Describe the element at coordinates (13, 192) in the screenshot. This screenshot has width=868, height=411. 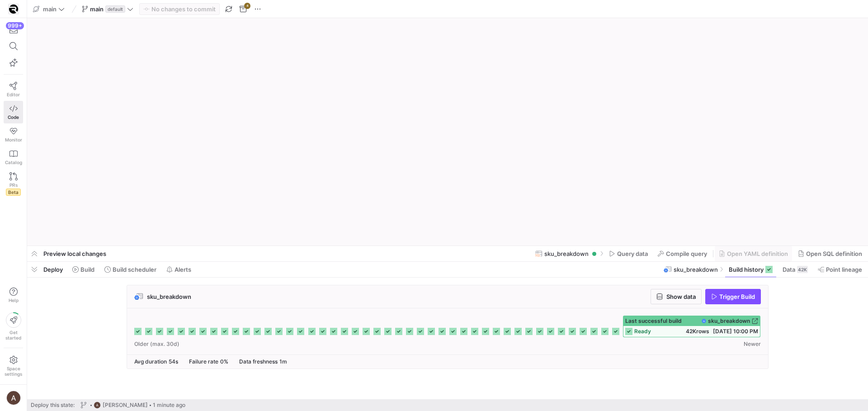
I see `span: Beta` at that location.